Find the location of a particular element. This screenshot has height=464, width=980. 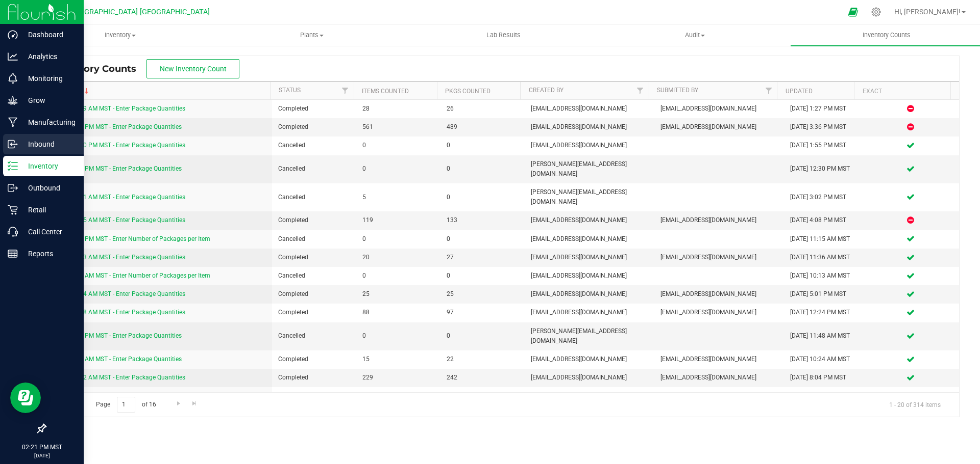

inline-svg: Manufacturing is located at coordinates (13, 123).